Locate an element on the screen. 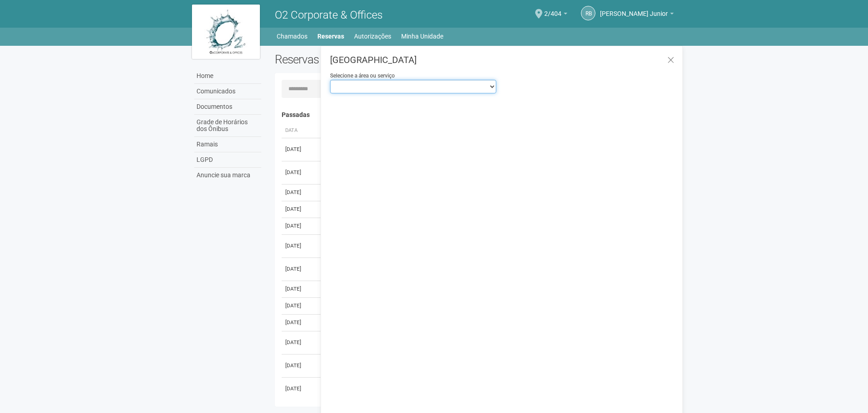 This screenshot has width=868, height=413. th: Data is located at coordinates (300, 130).